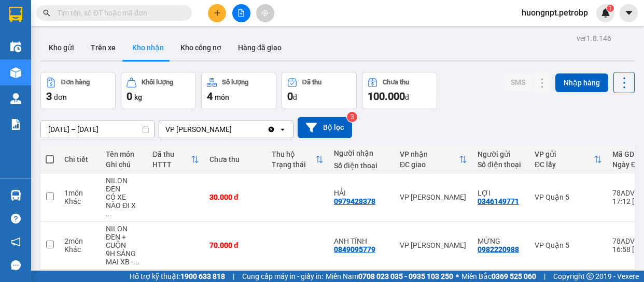  I want to click on img: logo-vxr, so click(15, 14).